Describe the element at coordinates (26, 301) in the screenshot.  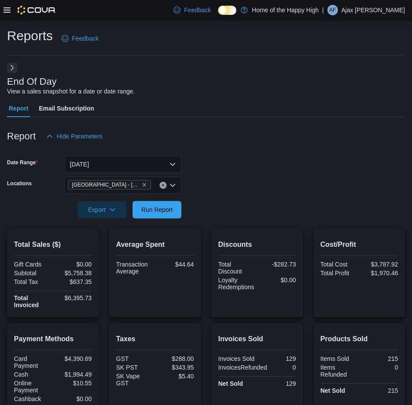
I see `strong: Total Invoiced` at that location.